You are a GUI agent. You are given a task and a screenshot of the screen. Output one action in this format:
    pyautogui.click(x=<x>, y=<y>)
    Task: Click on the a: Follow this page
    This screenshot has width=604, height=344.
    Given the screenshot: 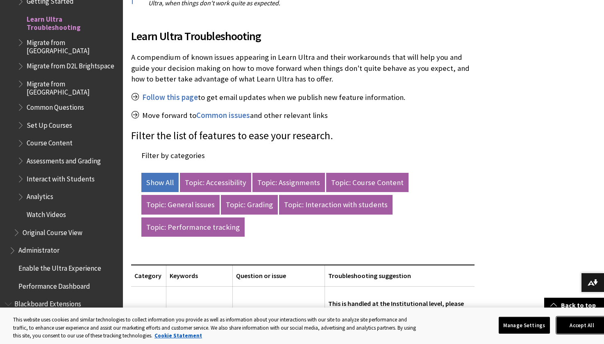 What is the action you would take?
    pyautogui.click(x=170, y=98)
    